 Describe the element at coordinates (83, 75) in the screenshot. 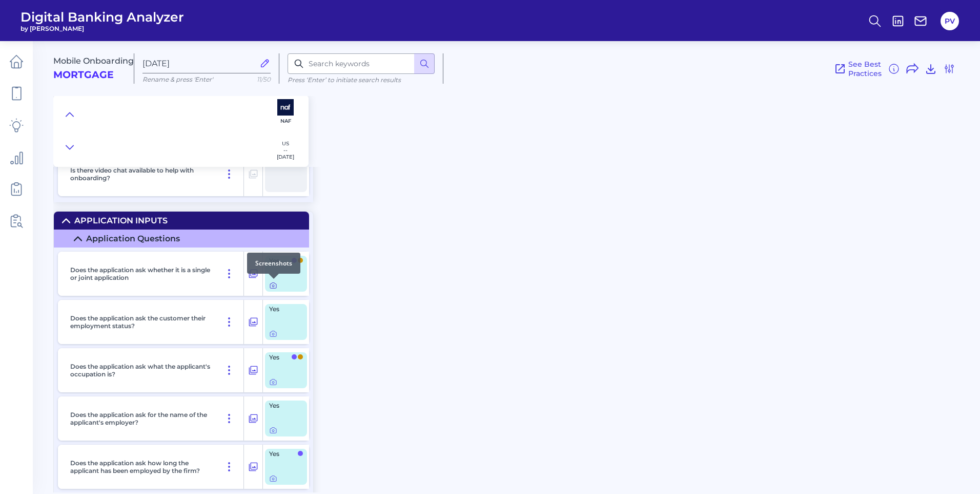

I see `h2: Mortgage` at that location.